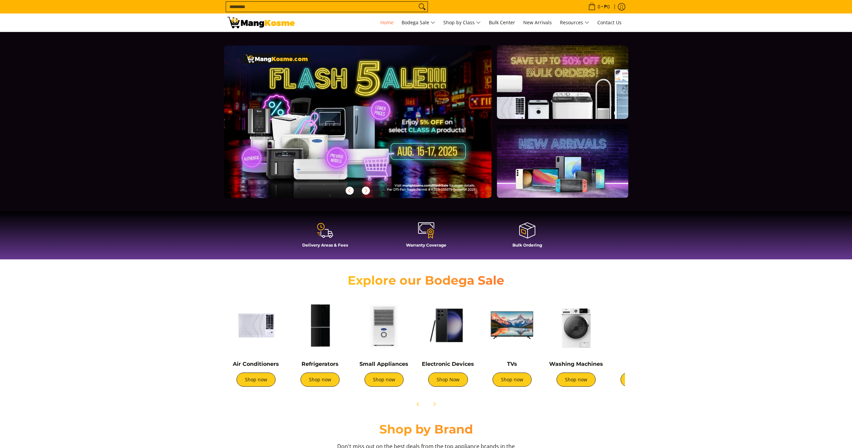  What do you see at coordinates (325, 245) in the screenshot?
I see `h4: Delivery Areas & Fees` at bounding box center [325, 245].